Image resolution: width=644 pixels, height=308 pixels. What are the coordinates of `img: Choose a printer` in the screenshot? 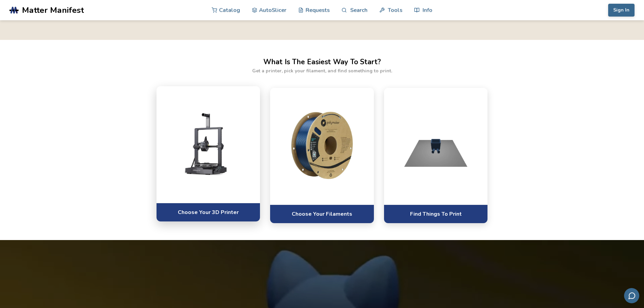 It's located at (208, 144).